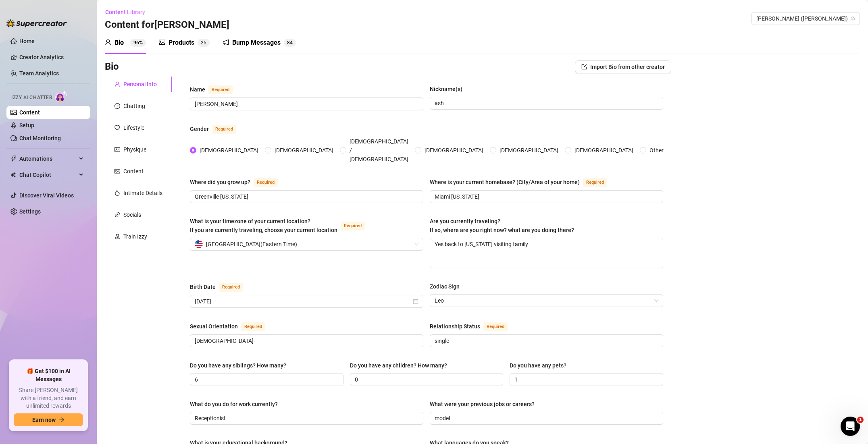 Image resolution: width=868 pixels, height=444 pixels. I want to click on div: Bump Messages, so click(256, 43).